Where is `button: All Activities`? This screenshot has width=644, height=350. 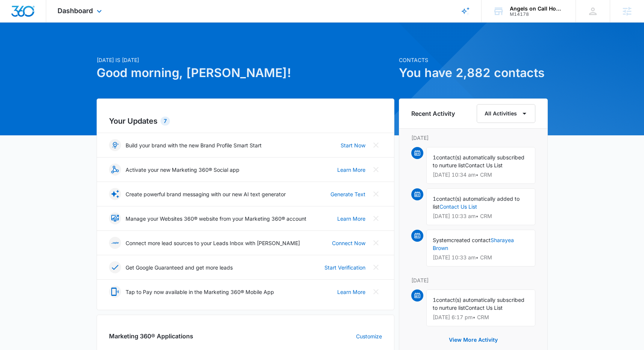 button: All Activities is located at coordinates (506, 114).